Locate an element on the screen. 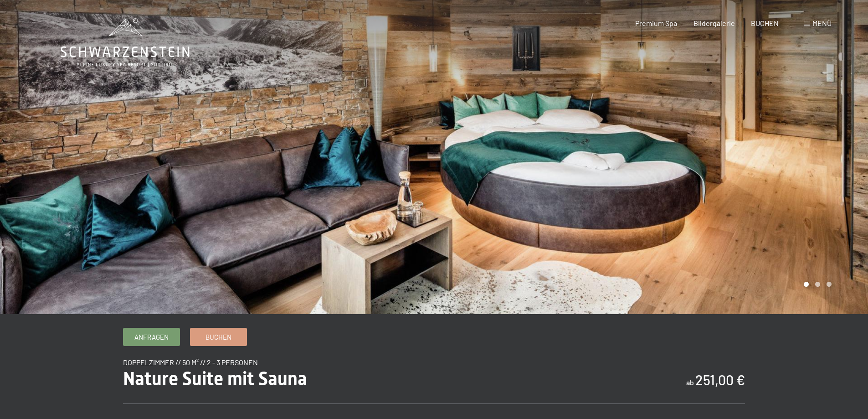  span: Anfragen is located at coordinates (151, 336).